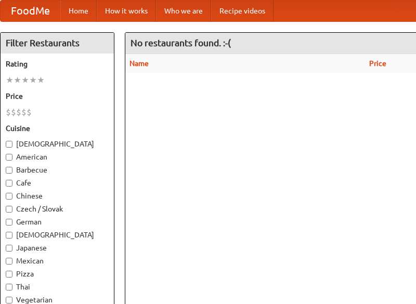  Describe the element at coordinates (78, 11) in the screenshot. I see `a: Home` at that location.